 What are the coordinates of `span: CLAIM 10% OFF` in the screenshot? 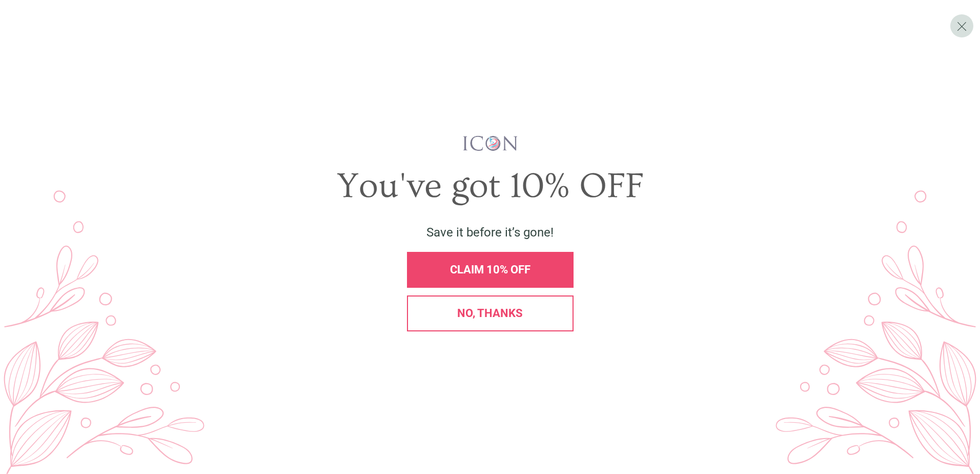 It's located at (490, 270).